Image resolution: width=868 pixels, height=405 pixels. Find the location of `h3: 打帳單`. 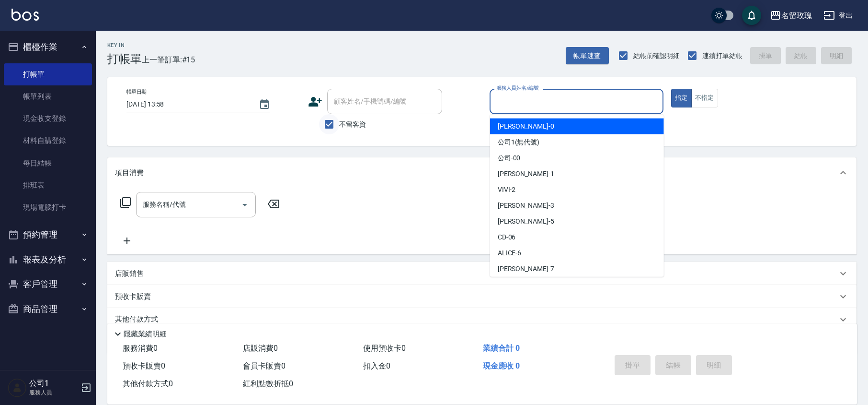

h3: 打帳單 is located at coordinates (125, 59).